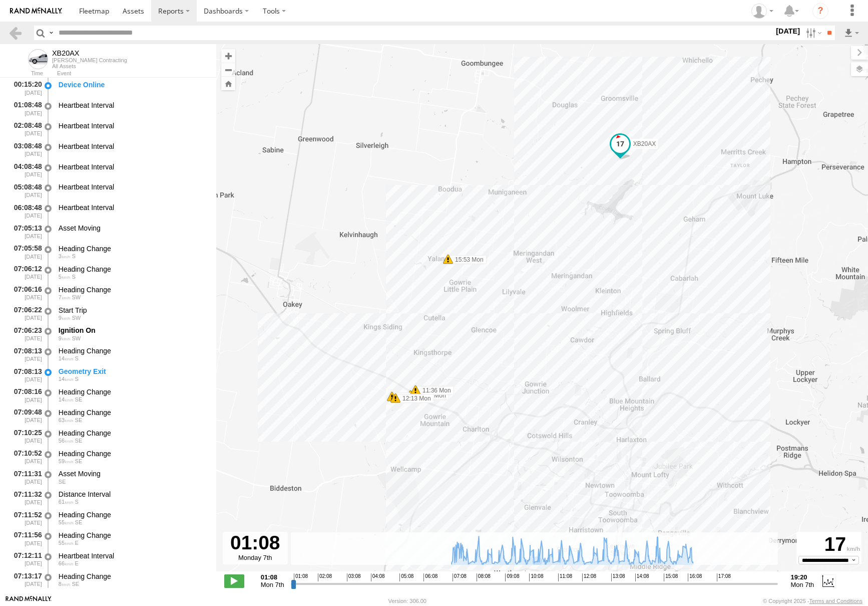  What do you see at coordinates (25, 73) in the screenshot?
I see `div: Time` at bounding box center [25, 73].